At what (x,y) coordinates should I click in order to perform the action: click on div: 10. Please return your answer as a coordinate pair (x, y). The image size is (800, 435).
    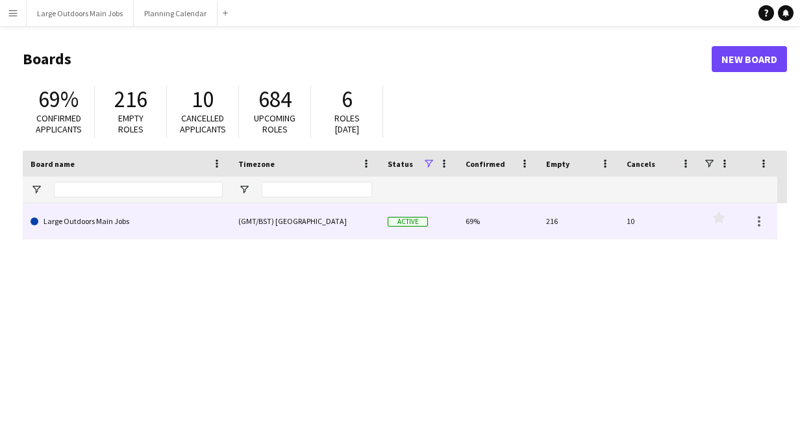
    Looking at the image, I should click on (659, 221).